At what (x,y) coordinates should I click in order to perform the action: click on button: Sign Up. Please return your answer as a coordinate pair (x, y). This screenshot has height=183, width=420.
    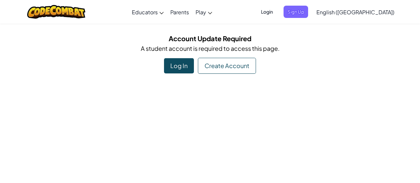
    Looking at the image, I should click on (296, 12).